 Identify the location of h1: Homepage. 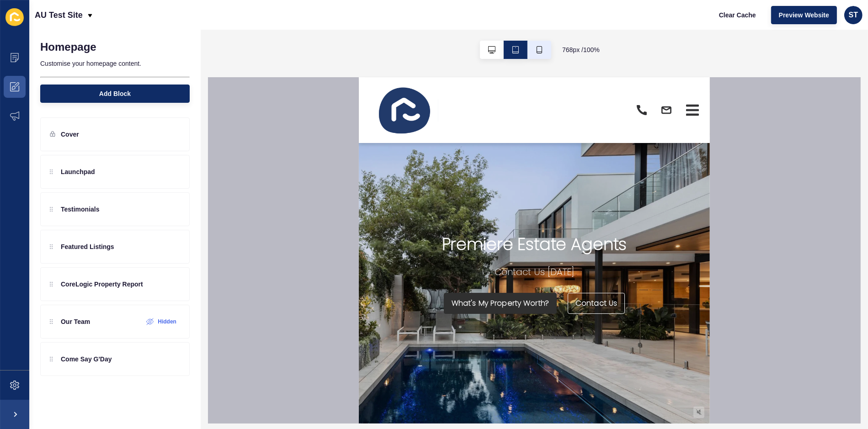
(68, 47).